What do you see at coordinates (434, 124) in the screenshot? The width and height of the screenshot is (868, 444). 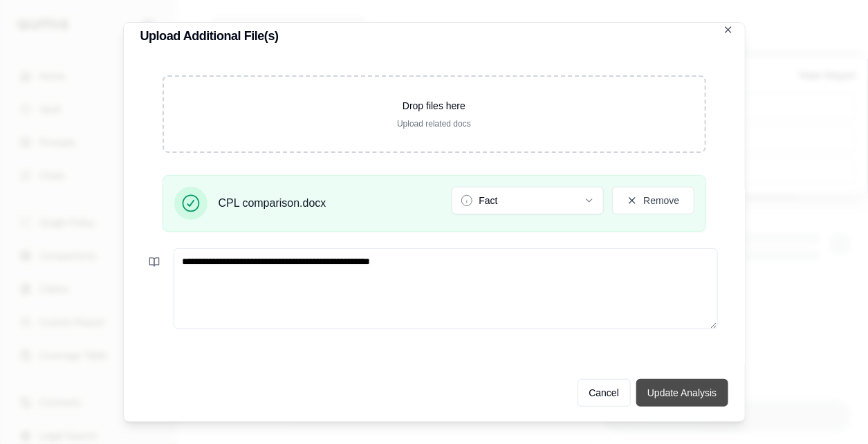 I see `p: Upload related docs` at bounding box center [434, 124].